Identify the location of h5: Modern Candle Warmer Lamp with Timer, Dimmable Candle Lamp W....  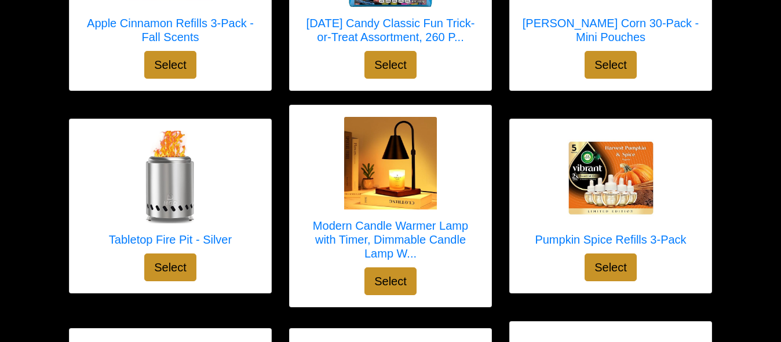
(390, 240).